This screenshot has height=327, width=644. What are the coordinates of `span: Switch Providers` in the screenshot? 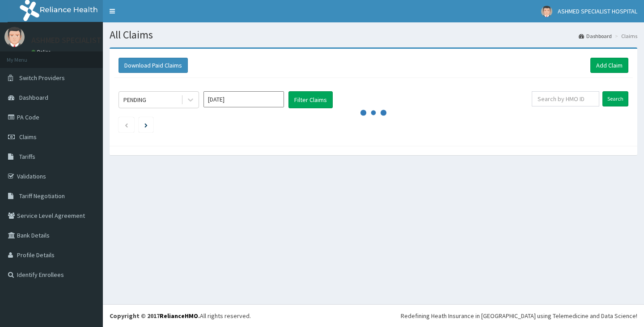 It's located at (42, 77).